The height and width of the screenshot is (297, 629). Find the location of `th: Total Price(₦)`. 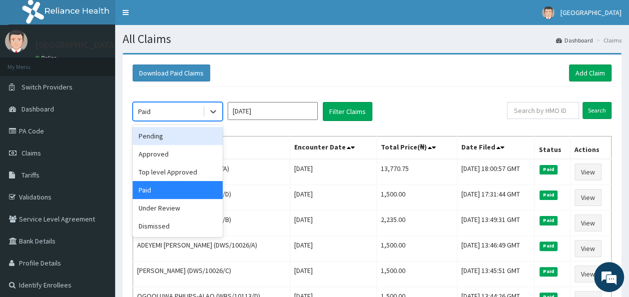

th: Total Price(₦) is located at coordinates (417, 148).